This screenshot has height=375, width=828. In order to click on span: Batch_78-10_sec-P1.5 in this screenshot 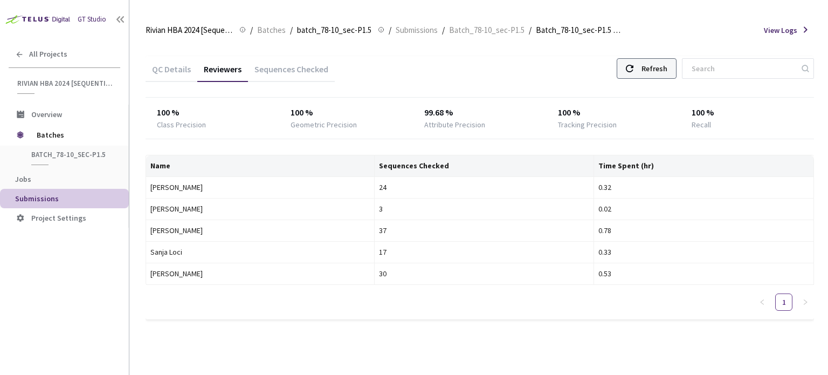, I will do `click(487, 30)`.